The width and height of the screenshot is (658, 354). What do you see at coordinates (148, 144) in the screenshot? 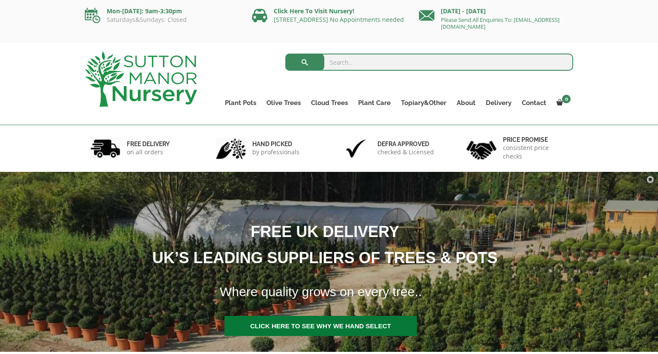
I see `h6: FREE DELIVERY` at bounding box center [148, 144].